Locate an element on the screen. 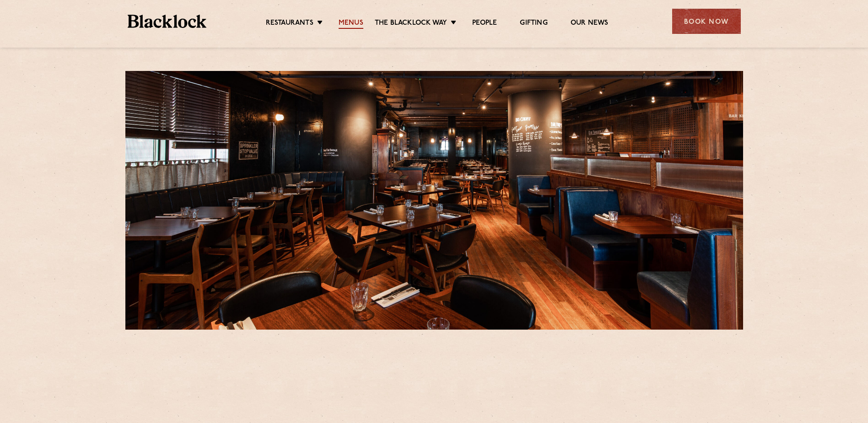 The width and height of the screenshot is (868, 423). a: People is located at coordinates (485, 24).